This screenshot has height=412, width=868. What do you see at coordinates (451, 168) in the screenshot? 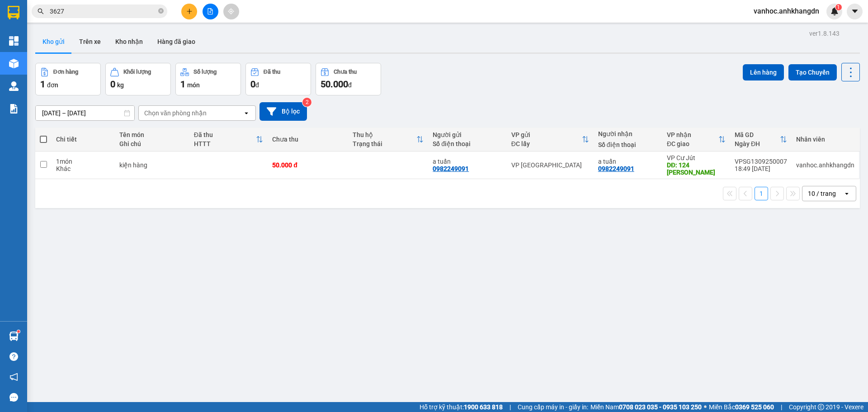
I see `div: 0982249091` at bounding box center [451, 168].